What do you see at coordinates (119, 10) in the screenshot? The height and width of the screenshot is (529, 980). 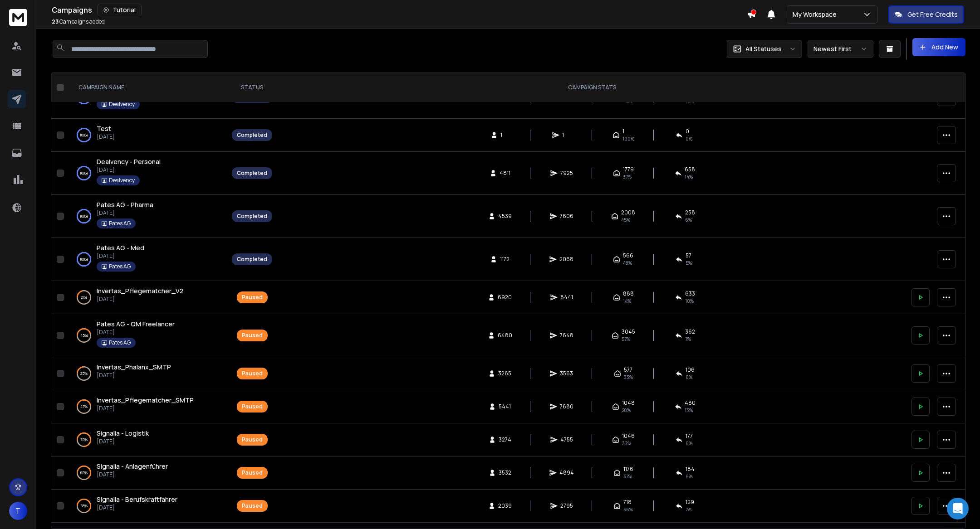 I see `button: Tutorial` at bounding box center [119, 10].